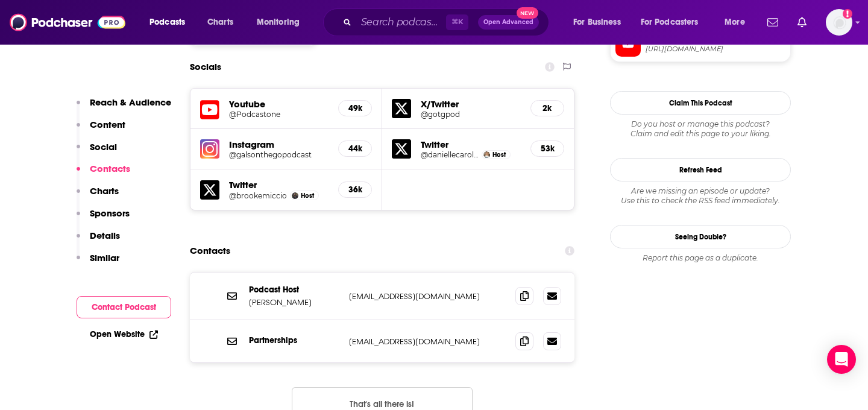 The image size is (868, 410). What do you see at coordinates (355, 189) in the screenshot?
I see `h5: 36k` at bounding box center [355, 189].